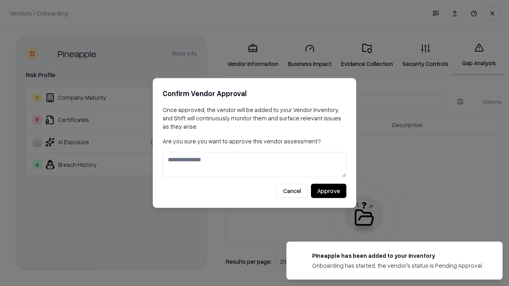  Describe the element at coordinates (398, 256) in the screenshot. I see `div: Pineapple has been added to your inventory` at that location.